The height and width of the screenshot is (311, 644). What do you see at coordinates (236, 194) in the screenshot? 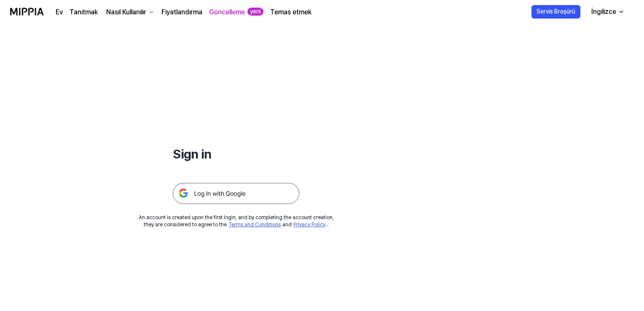
I see `img: 구글 로그인 버튼` at bounding box center [236, 194].